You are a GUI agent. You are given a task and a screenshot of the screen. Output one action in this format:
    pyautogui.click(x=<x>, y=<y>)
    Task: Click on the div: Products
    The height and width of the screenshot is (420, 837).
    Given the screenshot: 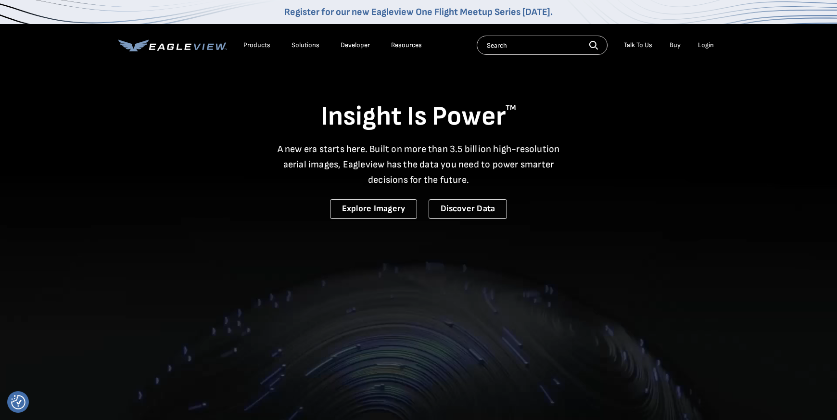 What is the action you would take?
    pyautogui.click(x=257, y=45)
    